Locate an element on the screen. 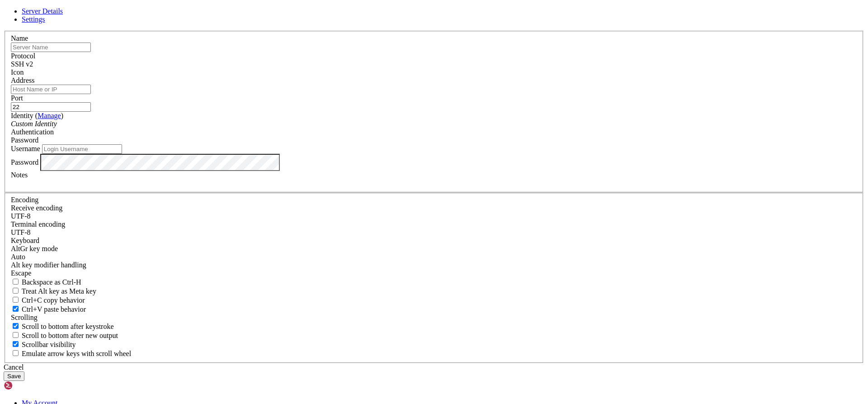  div: Escape is located at coordinates (434, 273).